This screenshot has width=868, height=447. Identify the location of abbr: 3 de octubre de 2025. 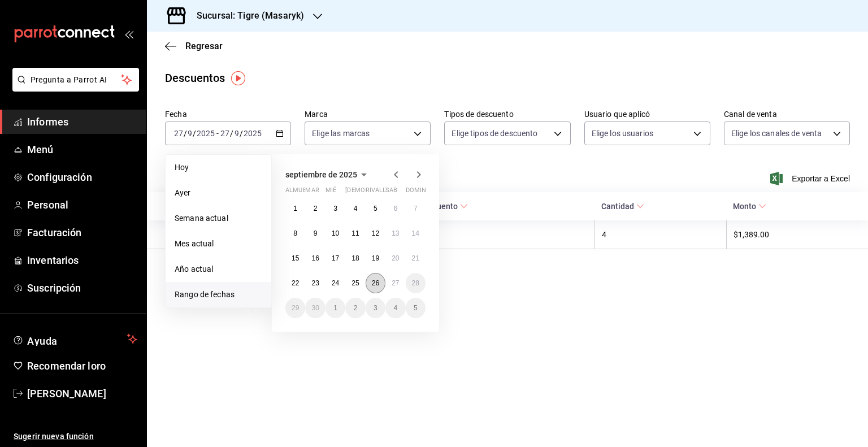
(375, 308).